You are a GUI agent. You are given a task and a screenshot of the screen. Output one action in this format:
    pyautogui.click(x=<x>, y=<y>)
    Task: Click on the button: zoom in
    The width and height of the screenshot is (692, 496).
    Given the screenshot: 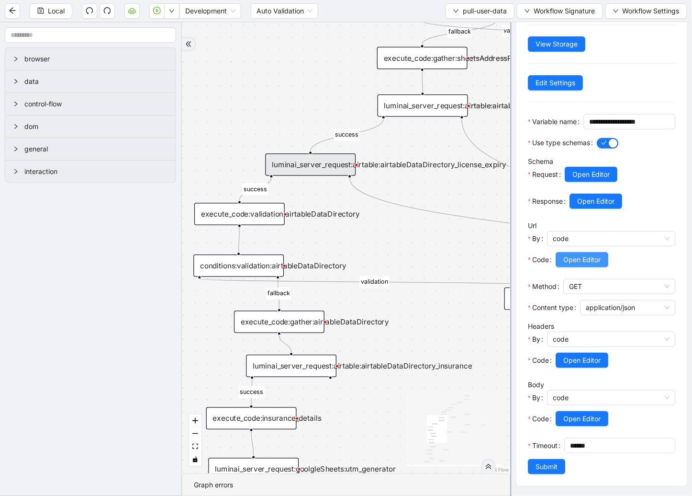 What is the action you would take?
    pyautogui.click(x=195, y=420)
    